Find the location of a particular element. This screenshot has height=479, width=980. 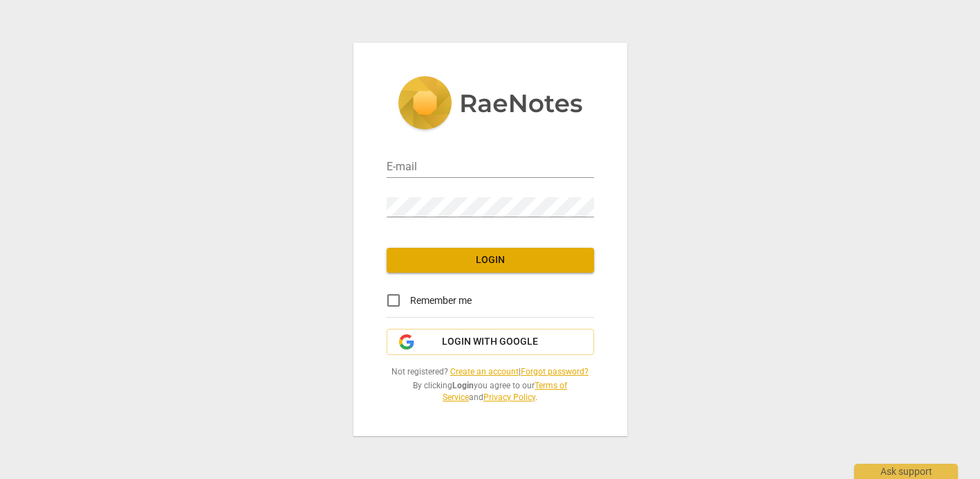

b: Login is located at coordinates (463, 385).